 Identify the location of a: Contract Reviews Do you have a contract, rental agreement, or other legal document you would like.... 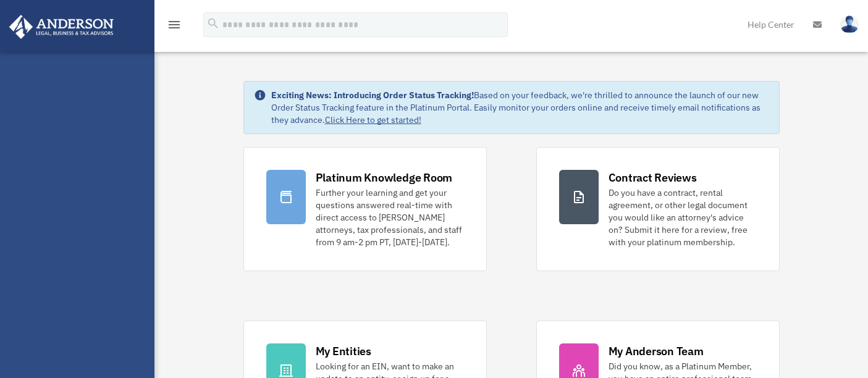
(657, 209).